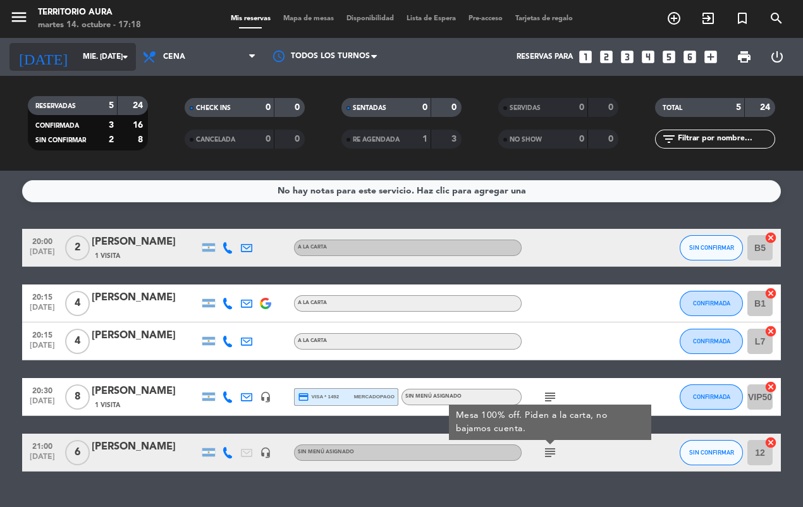 This screenshot has height=507, width=803. What do you see at coordinates (250, 18) in the screenshot?
I see `span: Mis reservas` at bounding box center [250, 18].